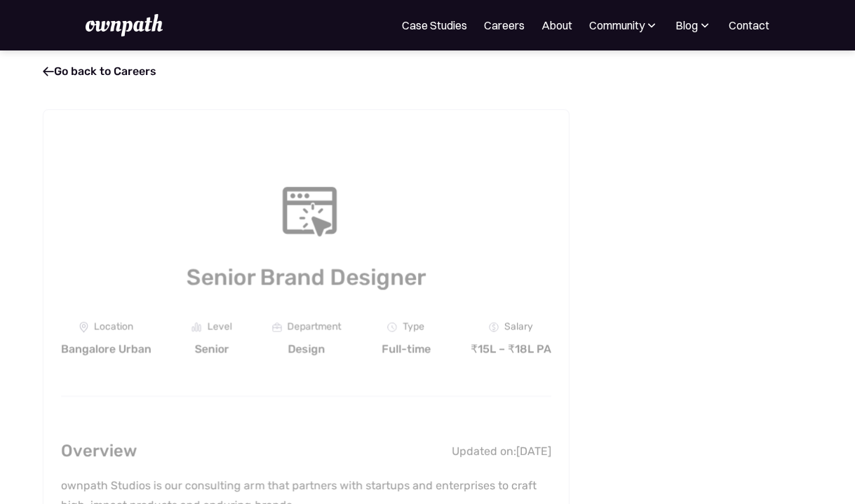  I want to click on img: Graph Icon - Job Board X Webflow Template, so click(197, 328).